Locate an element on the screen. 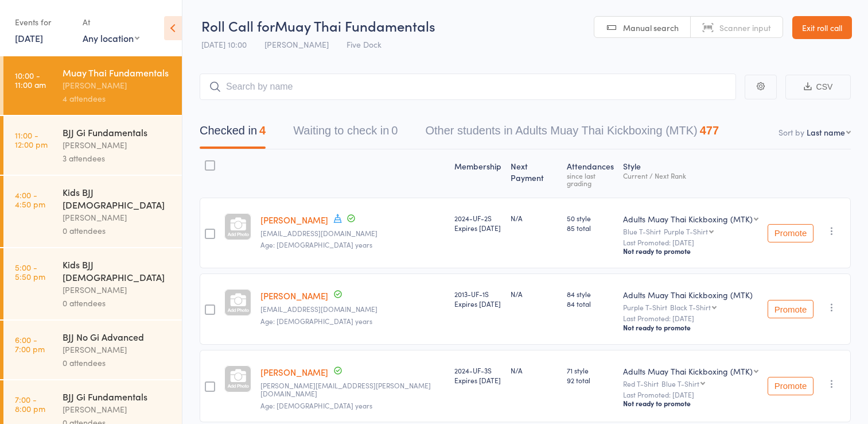  span: 84 style is located at coordinates (590, 293).